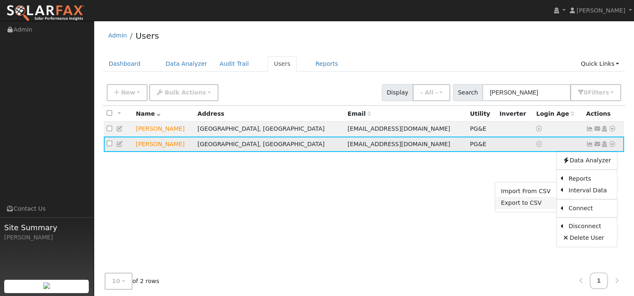 Image resolution: width=634 pixels, height=296 pixels. What do you see at coordinates (603, 114) in the screenshot?
I see `div: Actions` at bounding box center [603, 114].